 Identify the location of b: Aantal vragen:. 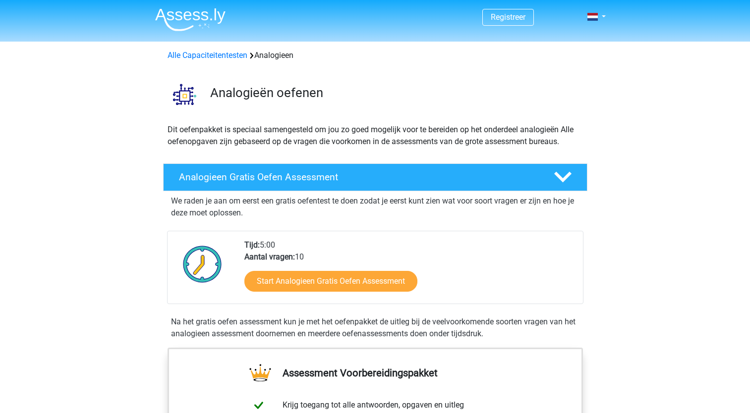
(270, 257).